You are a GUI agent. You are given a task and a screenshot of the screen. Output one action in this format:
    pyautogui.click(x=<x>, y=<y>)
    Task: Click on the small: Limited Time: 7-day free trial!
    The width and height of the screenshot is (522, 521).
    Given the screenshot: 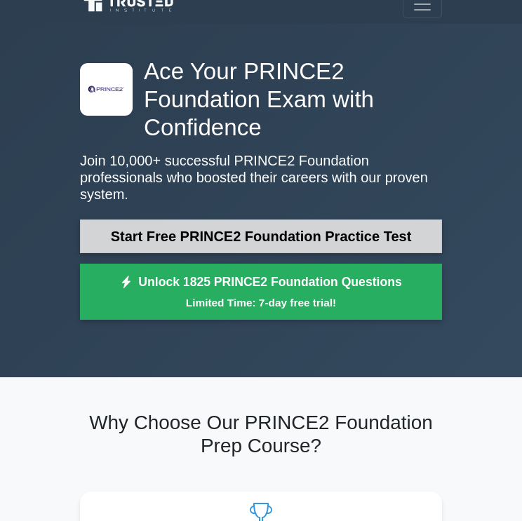 What is the action you would take?
    pyautogui.click(x=261, y=302)
    